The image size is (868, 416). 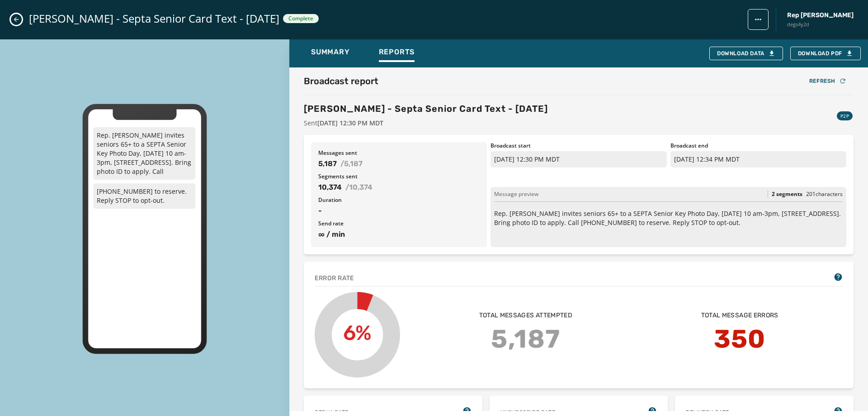 What do you see at coordinates (828, 81) in the screenshot?
I see `button: Refresh` at bounding box center [828, 81].